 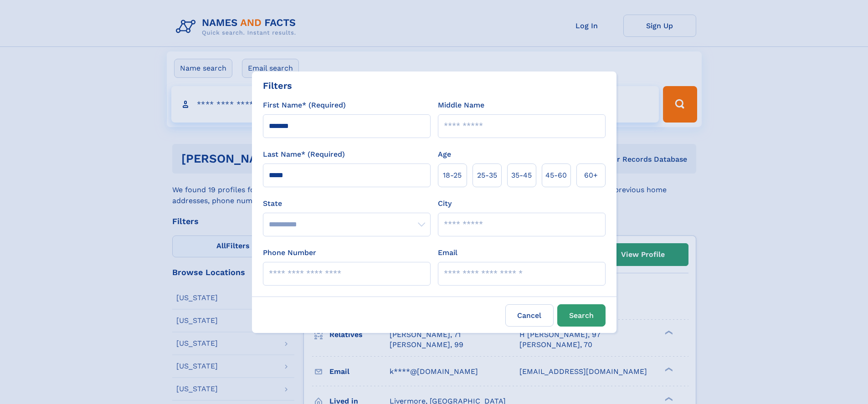 What do you see at coordinates (487, 176) in the screenshot?
I see `span: 25‑35` at bounding box center [487, 176].